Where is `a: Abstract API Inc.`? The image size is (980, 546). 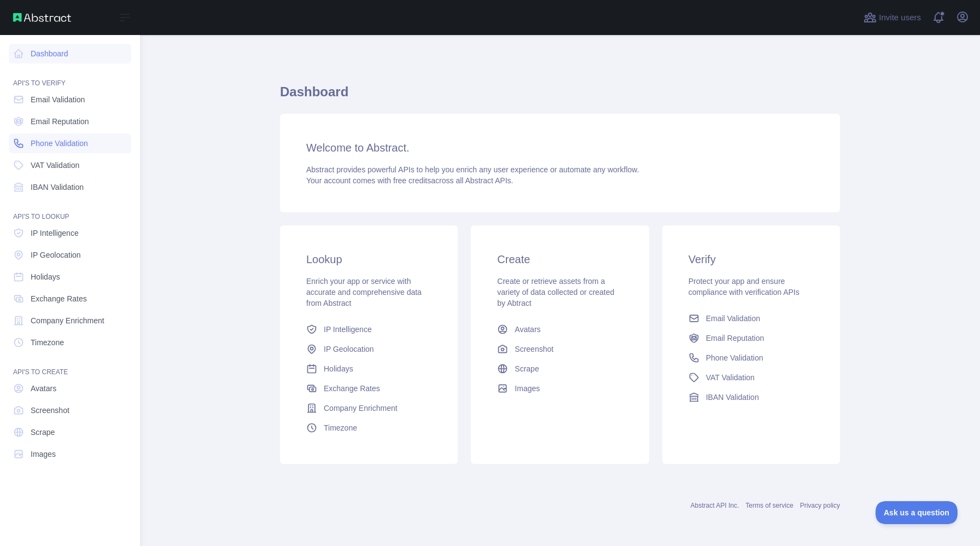
a: Abstract API Inc. is located at coordinates (715, 505).